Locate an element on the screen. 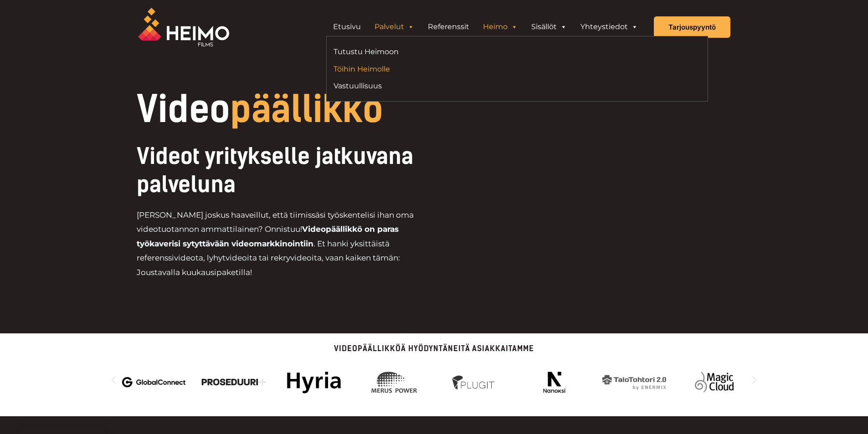 This screenshot has height=434, width=868. span: päällikkö is located at coordinates (306, 109).